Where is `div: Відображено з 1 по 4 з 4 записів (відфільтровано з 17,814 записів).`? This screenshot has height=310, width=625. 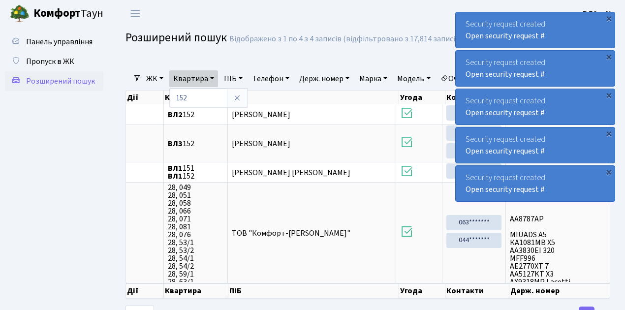 div: Відображено з 1 по 4 з 4 записів (відфільтровано з 17,814 записів). is located at coordinates (346, 39).